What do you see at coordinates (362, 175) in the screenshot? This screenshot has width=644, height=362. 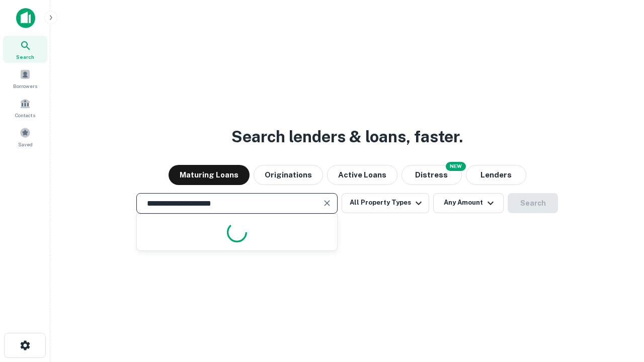 I see `button: Active Loans` at bounding box center [362, 175].